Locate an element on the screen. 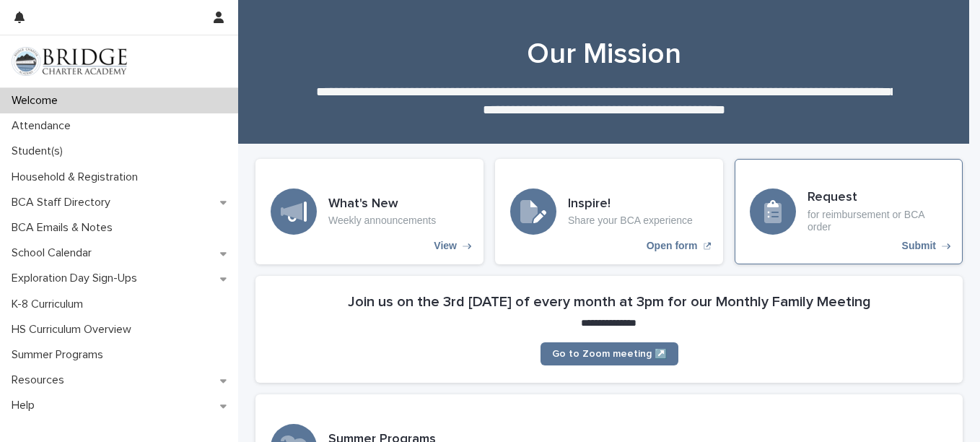  p: View is located at coordinates (445, 246).